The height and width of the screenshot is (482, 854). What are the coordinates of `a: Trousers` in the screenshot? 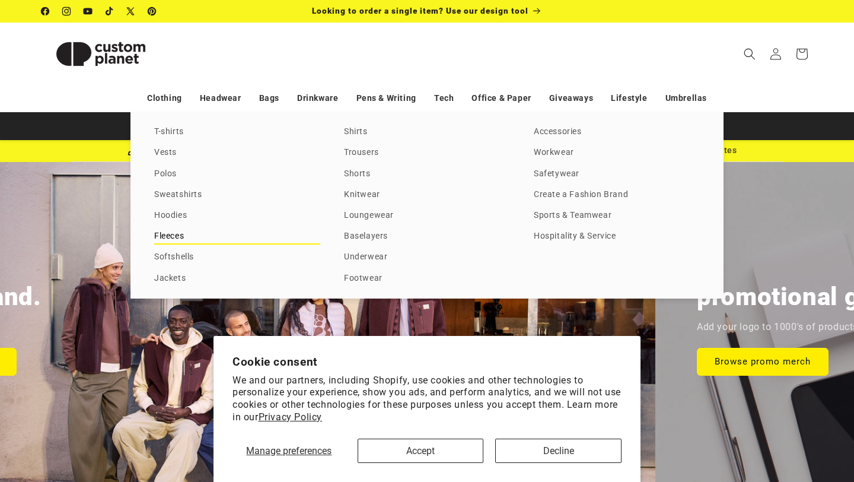 It's located at (427, 152).